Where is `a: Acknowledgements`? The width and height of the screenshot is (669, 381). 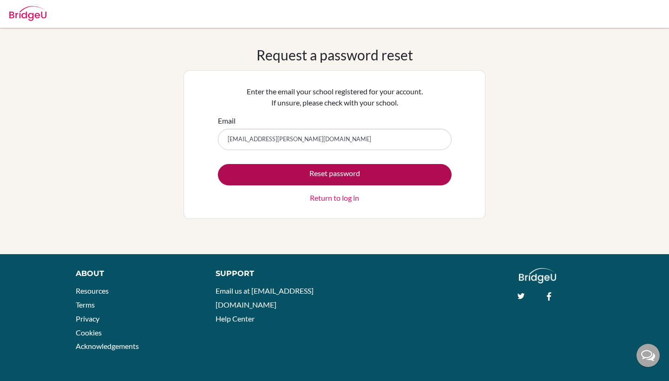
a: Acknowledgements is located at coordinates (107, 346).